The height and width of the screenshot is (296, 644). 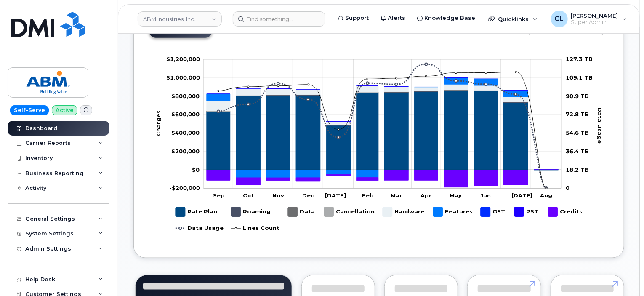 I want to click on g: Data, so click(x=302, y=212).